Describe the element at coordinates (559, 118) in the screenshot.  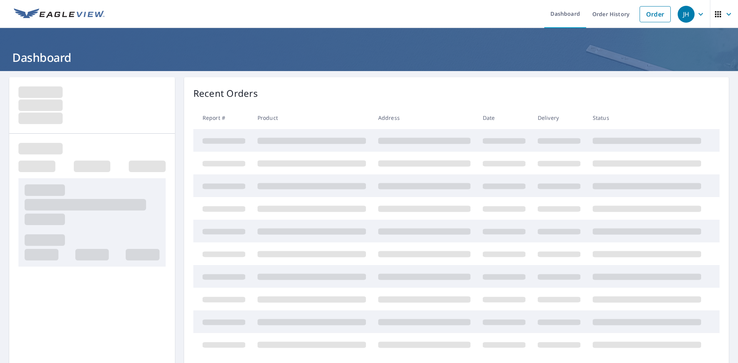
I see `th: Delivery` at that location.